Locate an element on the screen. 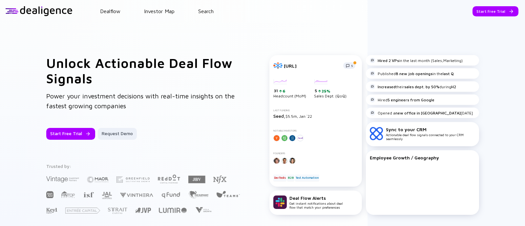  div: Get instant notifications about deal flow that match your preferences is located at coordinates (316, 202).